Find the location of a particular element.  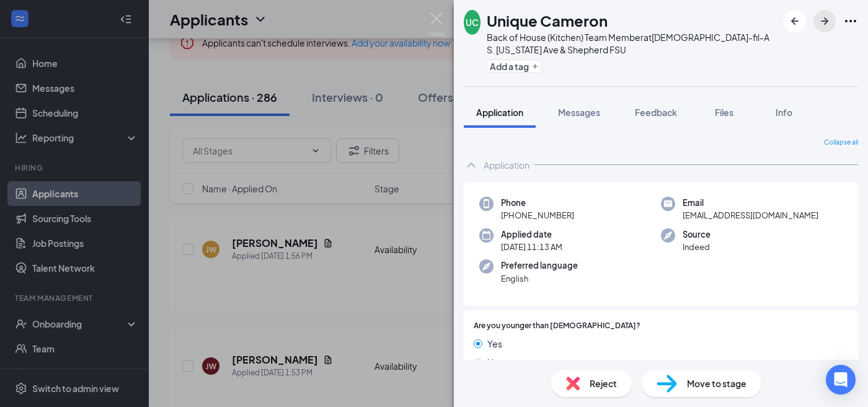

button: ArrowLeftNew is located at coordinates (795, 21).